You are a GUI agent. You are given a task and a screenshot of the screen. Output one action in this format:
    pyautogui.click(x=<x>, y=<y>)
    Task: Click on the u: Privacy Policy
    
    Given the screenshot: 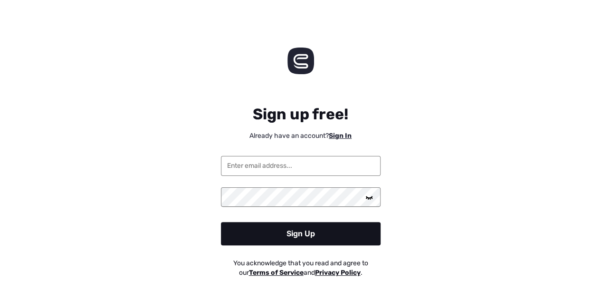 What is the action you would take?
    pyautogui.click(x=338, y=272)
    